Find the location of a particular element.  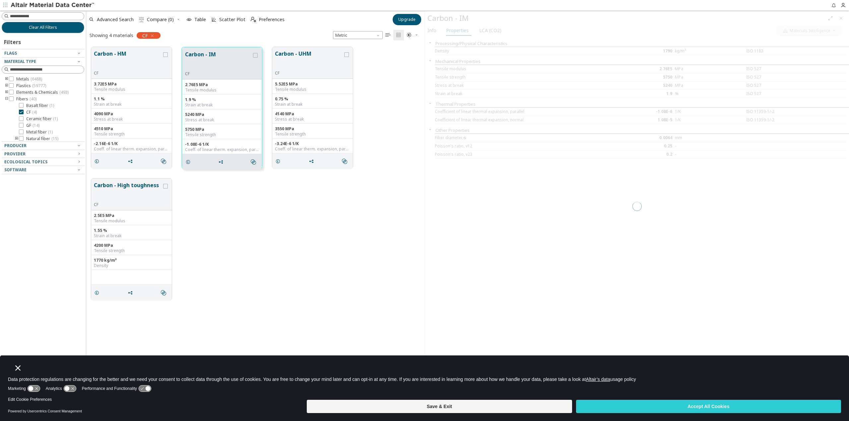

button: Upgrade is located at coordinates (407, 20).